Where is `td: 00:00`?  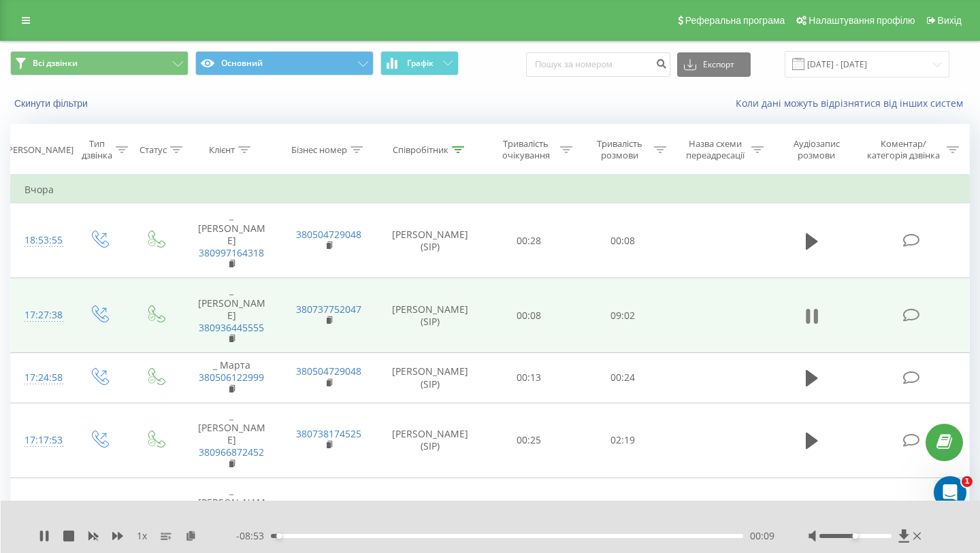
td: 00:00 is located at coordinates (622, 515).